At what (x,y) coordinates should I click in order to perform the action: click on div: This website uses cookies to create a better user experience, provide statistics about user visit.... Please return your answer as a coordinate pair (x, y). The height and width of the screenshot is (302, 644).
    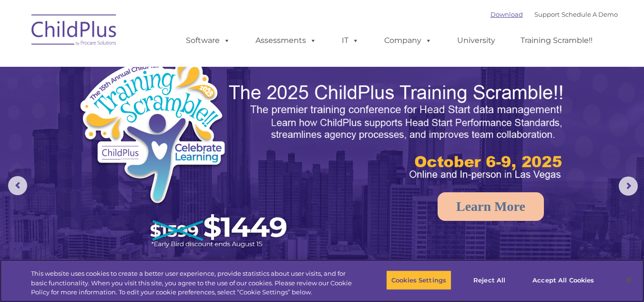
    Looking at the image, I should click on (193, 283).